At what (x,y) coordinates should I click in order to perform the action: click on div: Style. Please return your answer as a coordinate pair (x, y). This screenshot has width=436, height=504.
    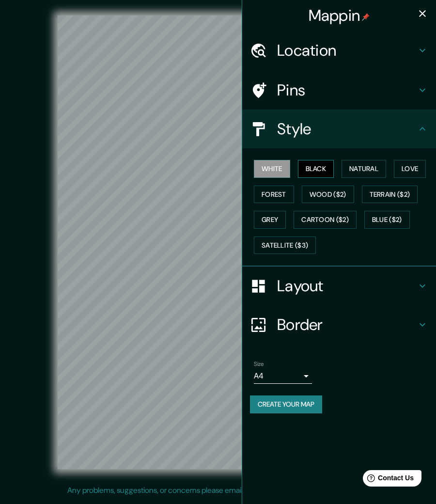
    Looking at the image, I should click on (339, 129).